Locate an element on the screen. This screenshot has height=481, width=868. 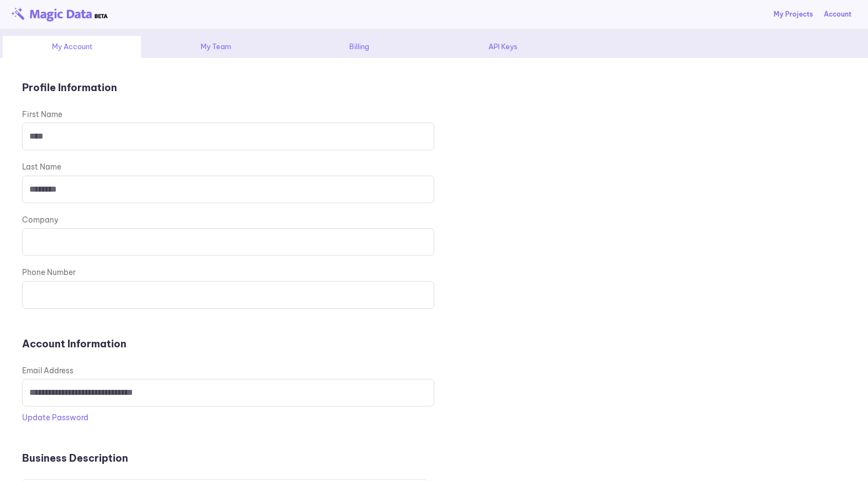
a: My Projects is located at coordinates (793, 14).